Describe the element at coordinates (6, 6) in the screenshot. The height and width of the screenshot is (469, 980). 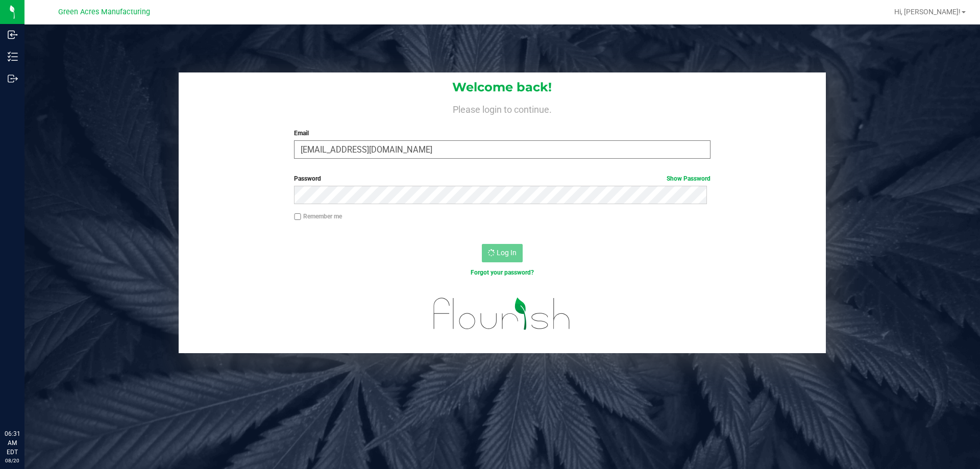
I see `span: 1` at that location.